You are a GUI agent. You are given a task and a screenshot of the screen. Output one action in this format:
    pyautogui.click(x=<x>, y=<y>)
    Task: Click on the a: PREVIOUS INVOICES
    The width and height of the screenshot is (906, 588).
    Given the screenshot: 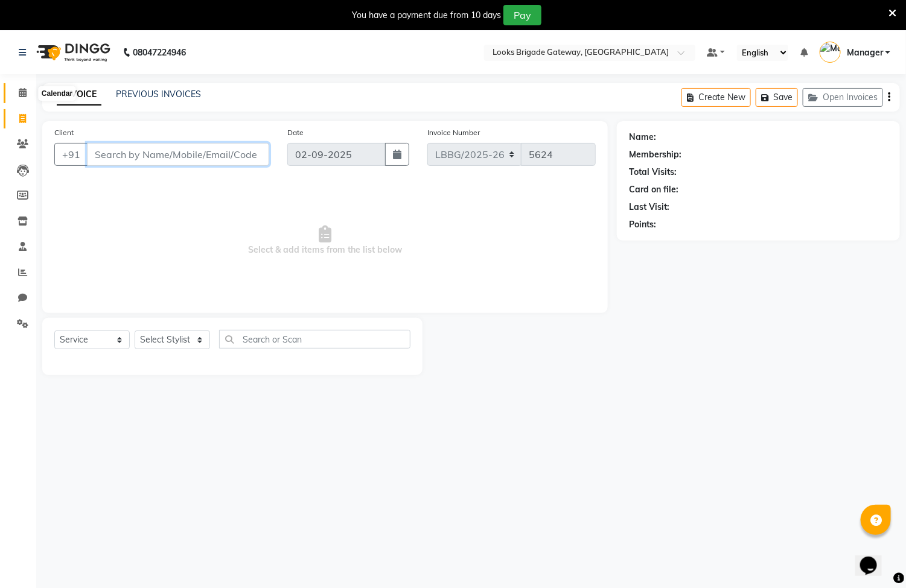 What is the action you would take?
    pyautogui.click(x=158, y=94)
    